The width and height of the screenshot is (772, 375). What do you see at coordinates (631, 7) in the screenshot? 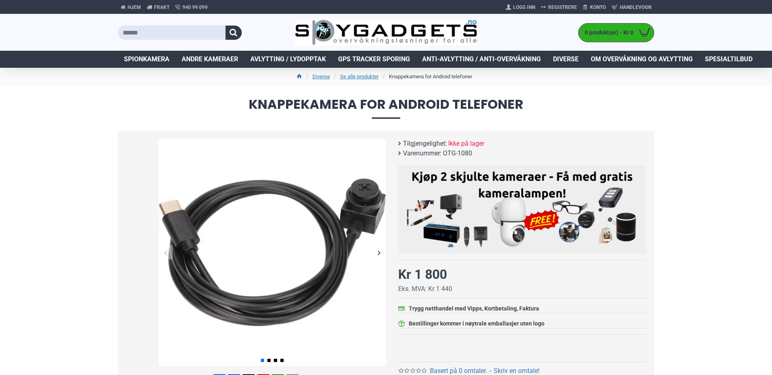
I see `a: Handlevogn` at bounding box center [631, 7].